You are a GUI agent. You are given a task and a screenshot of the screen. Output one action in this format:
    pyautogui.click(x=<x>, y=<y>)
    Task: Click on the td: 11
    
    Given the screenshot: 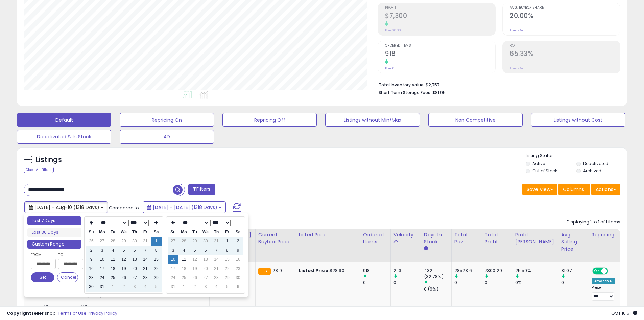 What is the action you would take?
    pyautogui.click(x=113, y=259)
    